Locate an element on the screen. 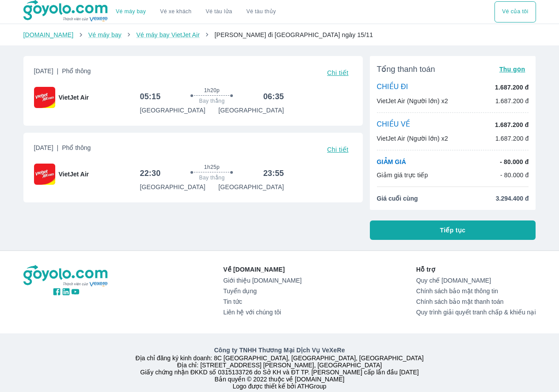 The width and height of the screenshot is (559, 392). span: Tiếp tục is located at coordinates (453, 230).